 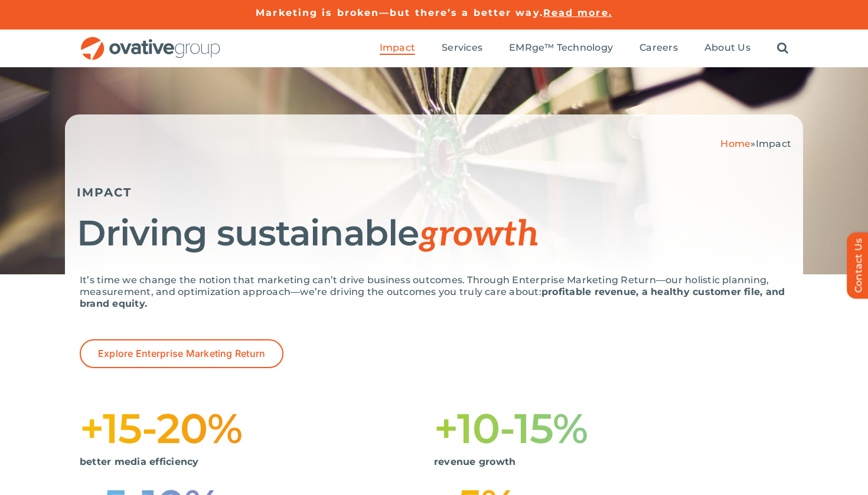 What do you see at coordinates (434, 192) in the screenshot?
I see `h5: IMPACT` at bounding box center [434, 192].